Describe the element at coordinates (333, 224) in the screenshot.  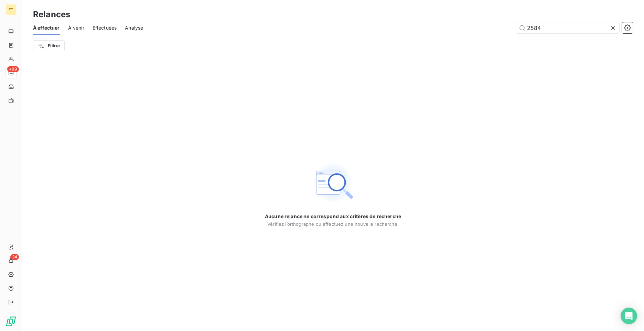
I see `span: Vérifiez l’orthographe ou effectuez une nouvelle recherche.` at that location.